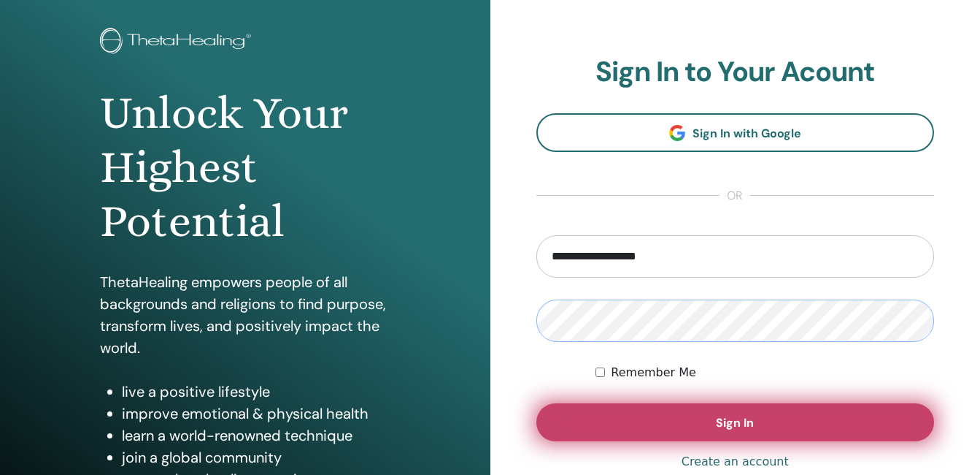 Image resolution: width=980 pixels, height=475 pixels. I want to click on p: ThetaHealing empowers people of all backgrounds and religions to find purpose, transform lives, a..., so click(246, 315).